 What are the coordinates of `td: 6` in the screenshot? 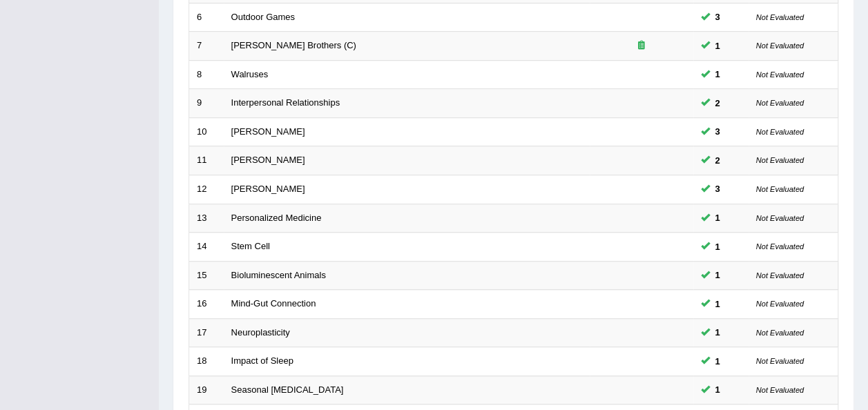 It's located at (206, 17).